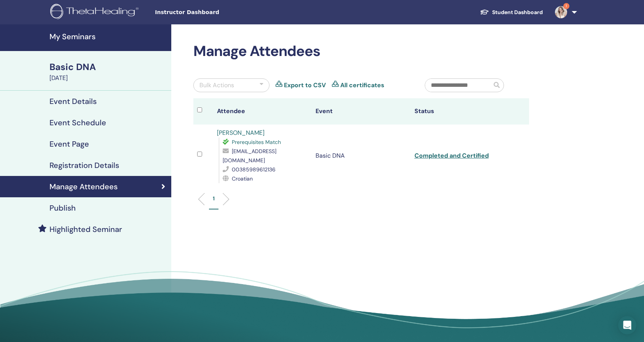 Image resolution: width=644 pixels, height=342 pixels. What do you see at coordinates (62, 208) in the screenshot?
I see `h4: Publish` at bounding box center [62, 208].